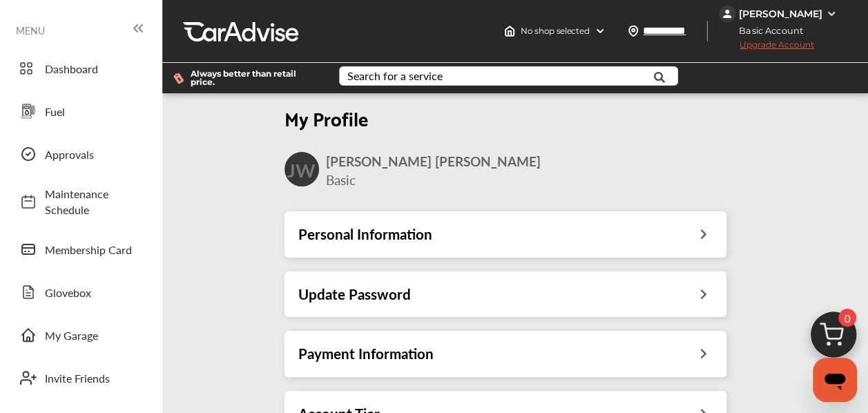 The image size is (868, 413). I want to click on img: cart_icon.3d0951e8.svg, so click(834, 339).